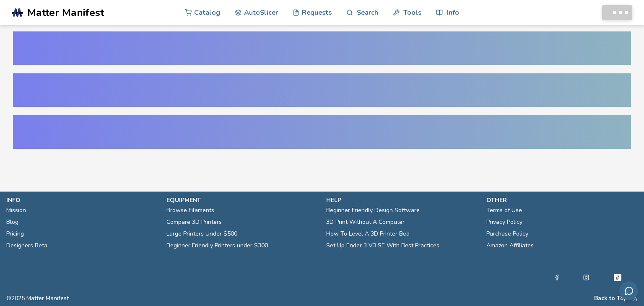 The image size is (644, 306). Describe the element at coordinates (194, 222) in the screenshot. I see `a: Compare 3D Printers` at that location.